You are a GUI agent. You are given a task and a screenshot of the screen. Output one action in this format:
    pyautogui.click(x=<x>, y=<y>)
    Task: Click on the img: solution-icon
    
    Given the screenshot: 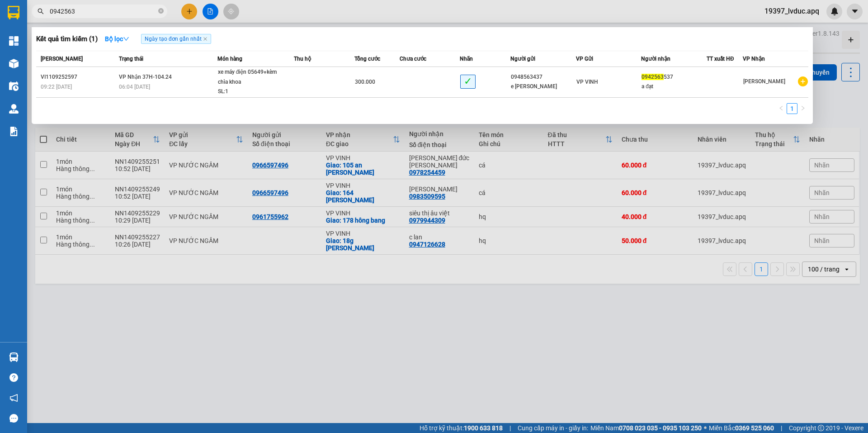 What is the action you would take?
    pyautogui.click(x=14, y=131)
    